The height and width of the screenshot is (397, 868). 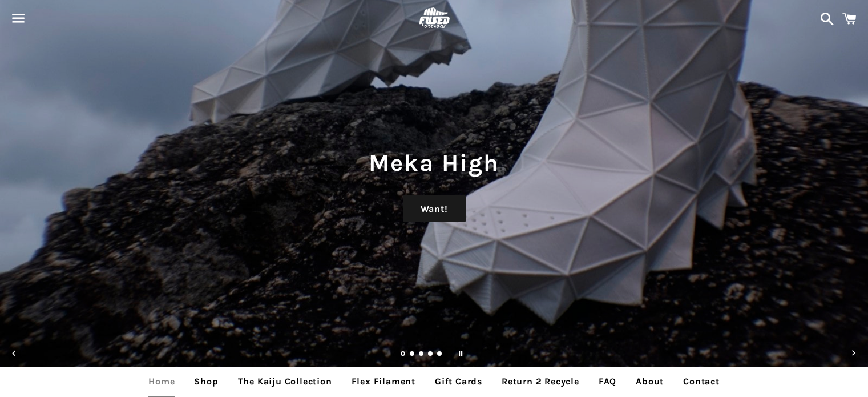 I want to click on a: Load slide 4, so click(x=431, y=354).